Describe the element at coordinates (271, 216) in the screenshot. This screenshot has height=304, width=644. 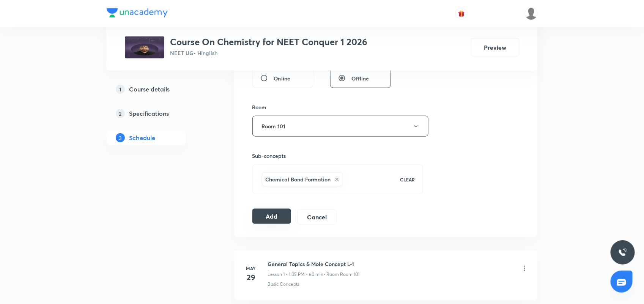
I see `button: Add` at that location.